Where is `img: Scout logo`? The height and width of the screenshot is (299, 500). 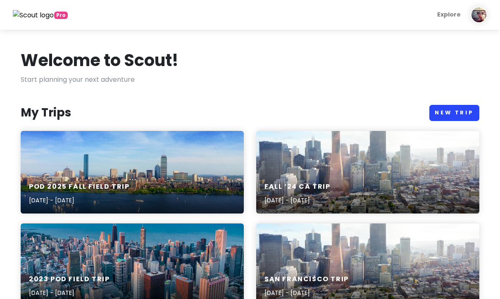 img: Scout logo is located at coordinates (33, 15).